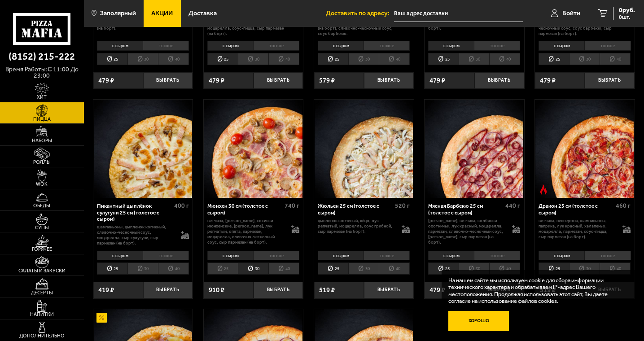  I want to click on img: Акционный, so click(101, 318).